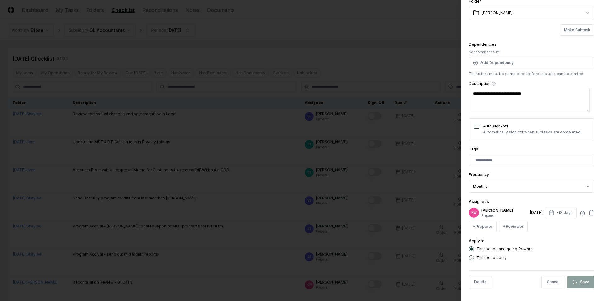 This screenshot has width=602, height=301. I want to click on p: Tasks that must be completed before this task can be started., so click(532, 74).